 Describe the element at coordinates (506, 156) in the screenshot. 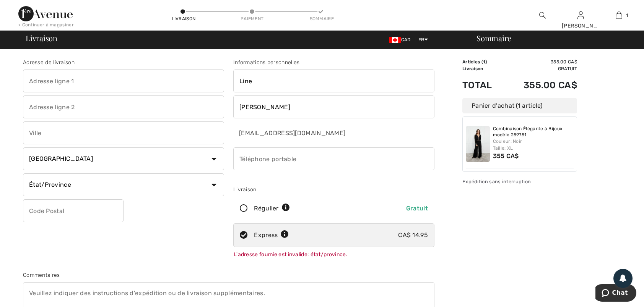

I see `span: 355 CA$` at that location.